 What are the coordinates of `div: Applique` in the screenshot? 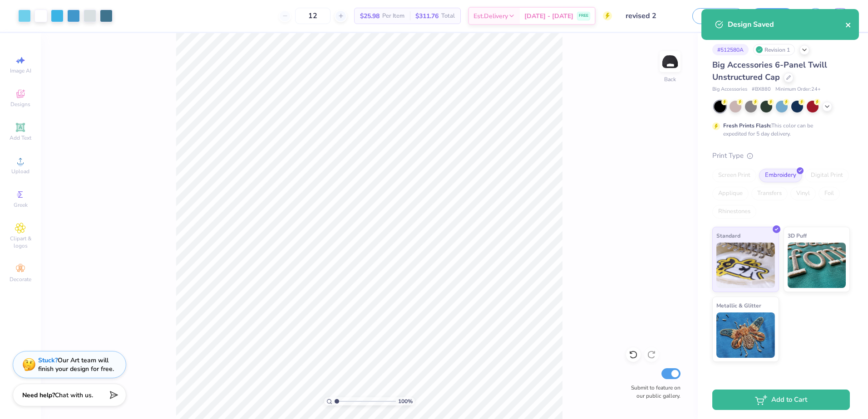 It's located at (731, 194).